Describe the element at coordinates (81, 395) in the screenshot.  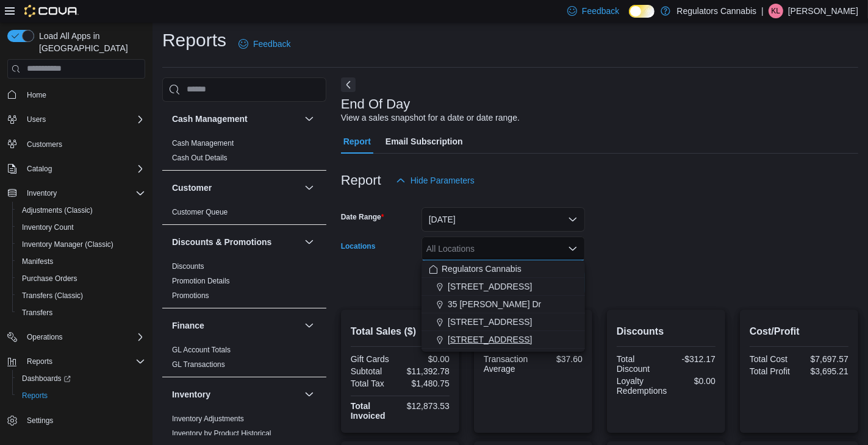
I see `span: Reports` at that location.